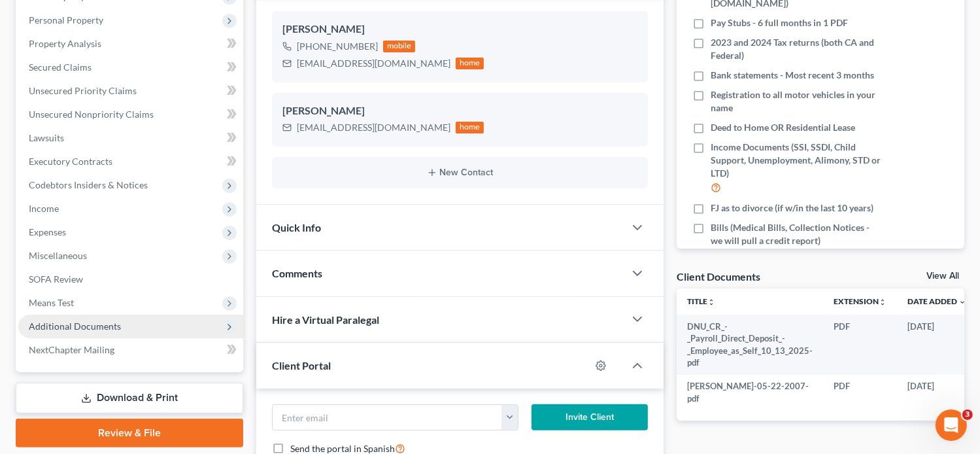 Image resolution: width=980 pixels, height=454 pixels. I want to click on a: Titleunfold_more, so click(700, 301).